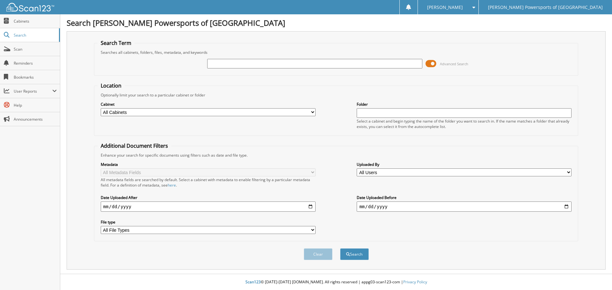 The height and width of the screenshot is (290, 612). I want to click on div: Select a cabinet and begin typing the name of the folder you want to search in. If the name match..., so click(464, 124).